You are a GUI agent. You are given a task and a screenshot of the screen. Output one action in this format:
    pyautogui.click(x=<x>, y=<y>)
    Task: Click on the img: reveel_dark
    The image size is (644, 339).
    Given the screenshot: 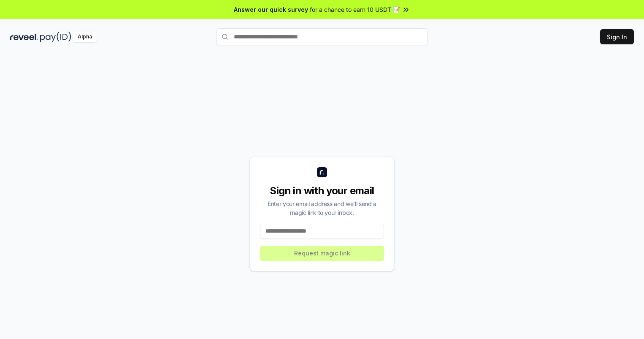 What is the action you would take?
    pyautogui.click(x=24, y=37)
    